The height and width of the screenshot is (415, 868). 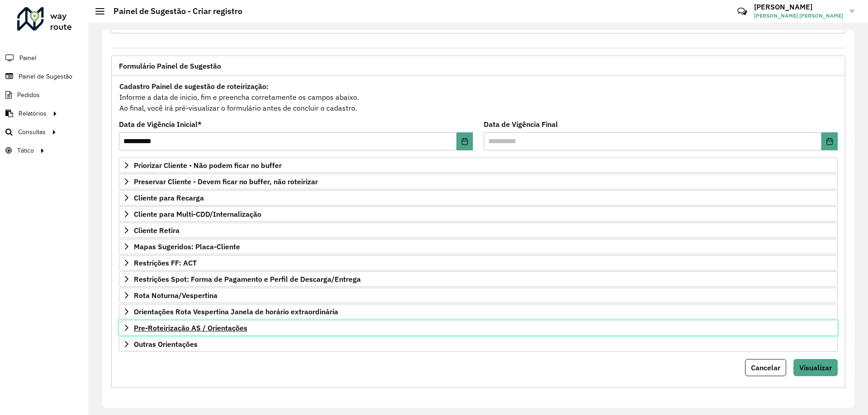 I want to click on a: Orientações Rota Vespertina Janela de horário extraordinária, so click(x=478, y=312).